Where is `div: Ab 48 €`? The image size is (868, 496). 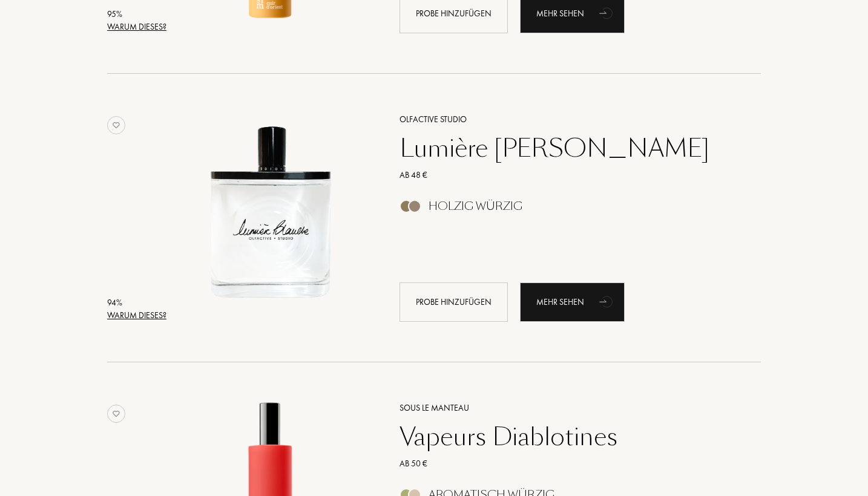
div: Ab 48 € is located at coordinates (567, 175).